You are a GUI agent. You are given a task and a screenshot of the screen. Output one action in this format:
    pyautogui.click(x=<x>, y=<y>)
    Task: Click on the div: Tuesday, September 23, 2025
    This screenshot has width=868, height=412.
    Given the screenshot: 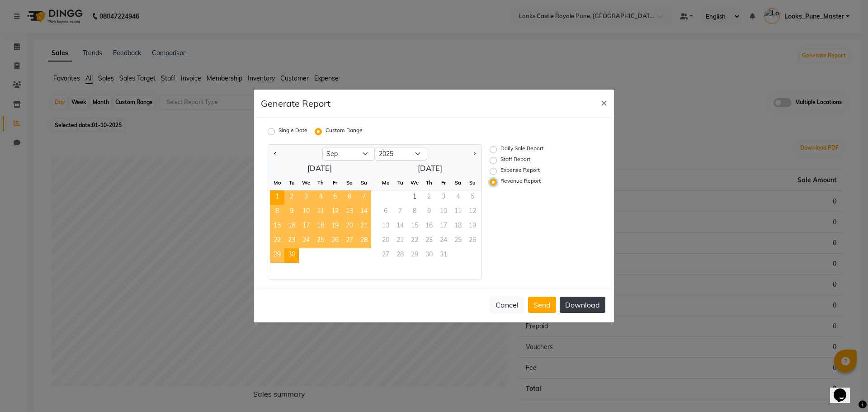 What is the action you would take?
    pyautogui.click(x=291, y=241)
    